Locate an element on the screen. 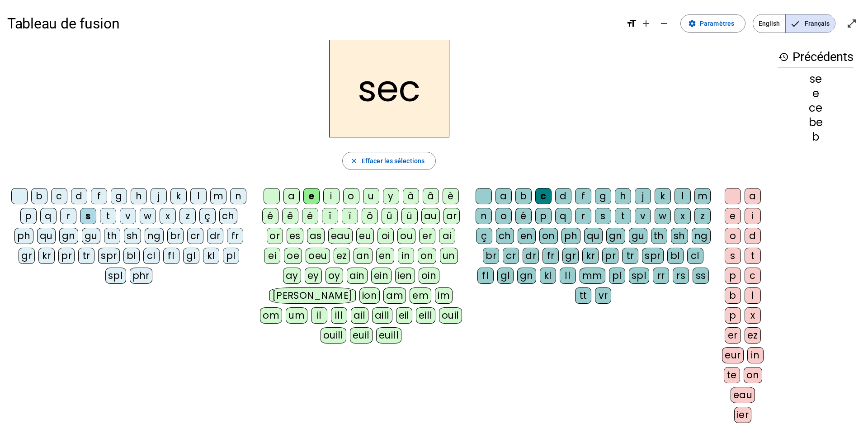 The height and width of the screenshot is (433, 868). div: br is located at coordinates (491, 256).